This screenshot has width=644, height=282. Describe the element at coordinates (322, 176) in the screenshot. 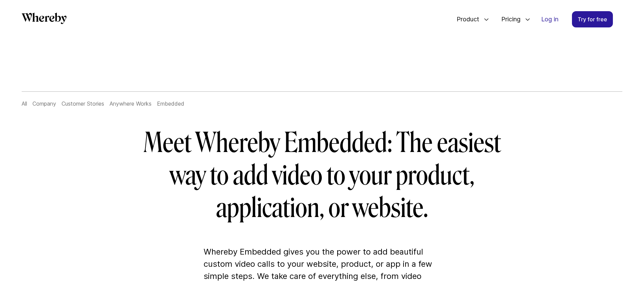

I see `h1: Meet Whereby Embedded: The easiest way to add video to your product, application, or website.` at that location.